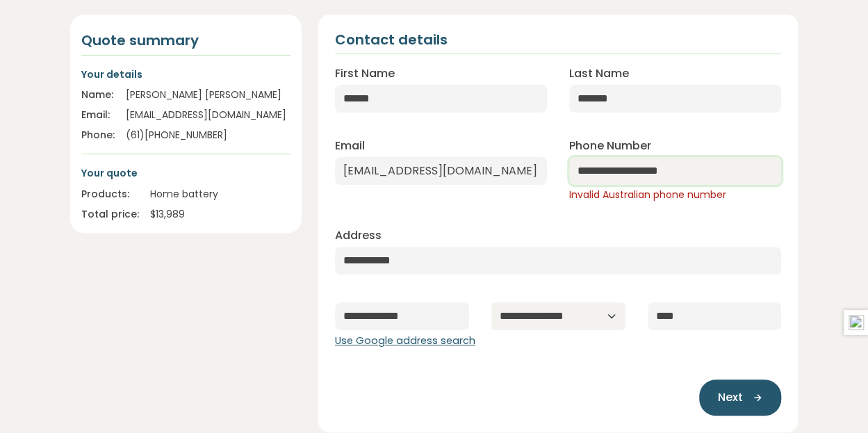 This screenshot has height=433, width=868. Describe the element at coordinates (350, 146) in the screenshot. I see `label: Email` at that location.